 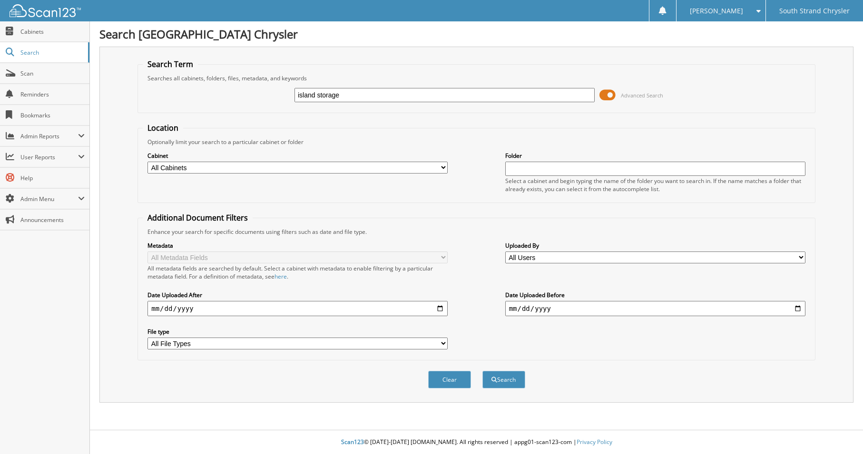 What do you see at coordinates (52, 73) in the screenshot?
I see `span: Scan` at bounding box center [52, 73].